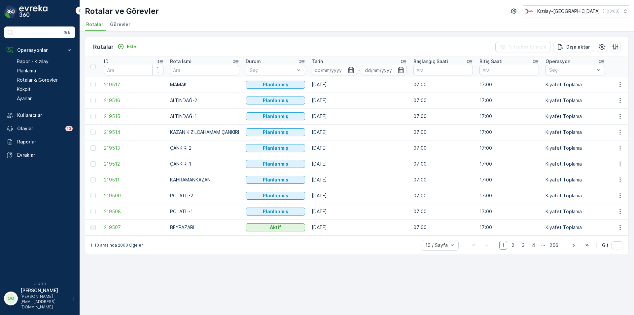 The width and height of the screenshot is (634, 315). What do you see at coordinates (204, 227) in the screenshot?
I see `td: BEYPAZARI` at bounding box center [204, 227].